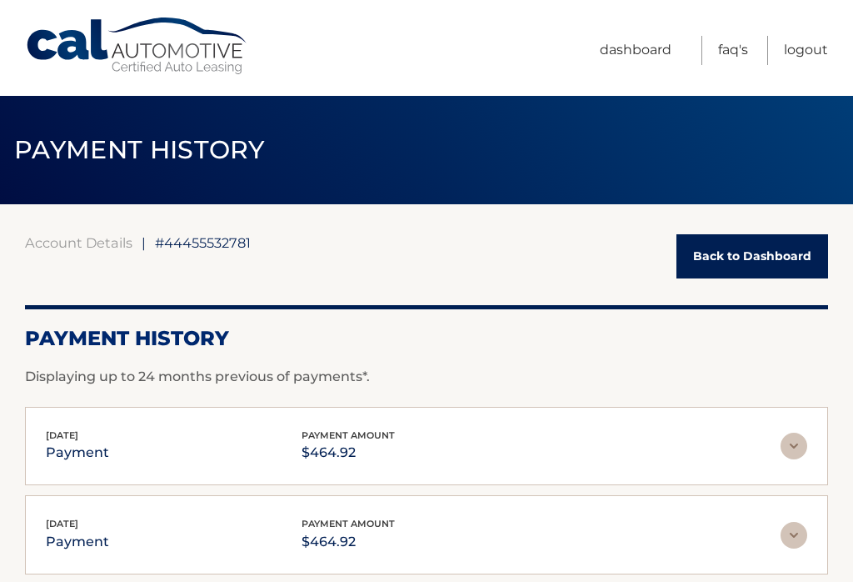 Image resolution: width=853 pixels, height=582 pixels. I want to click on h2: Payment History, so click(427, 338).